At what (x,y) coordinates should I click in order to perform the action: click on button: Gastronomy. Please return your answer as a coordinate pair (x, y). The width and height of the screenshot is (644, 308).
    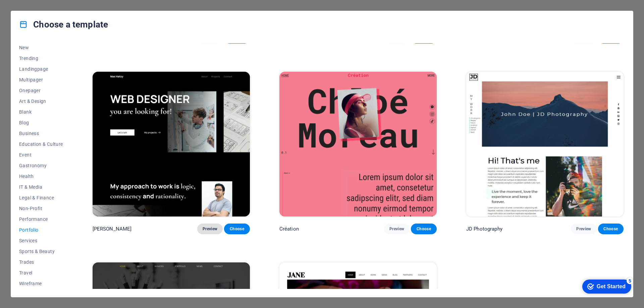
    Looking at the image, I should click on (41, 166).